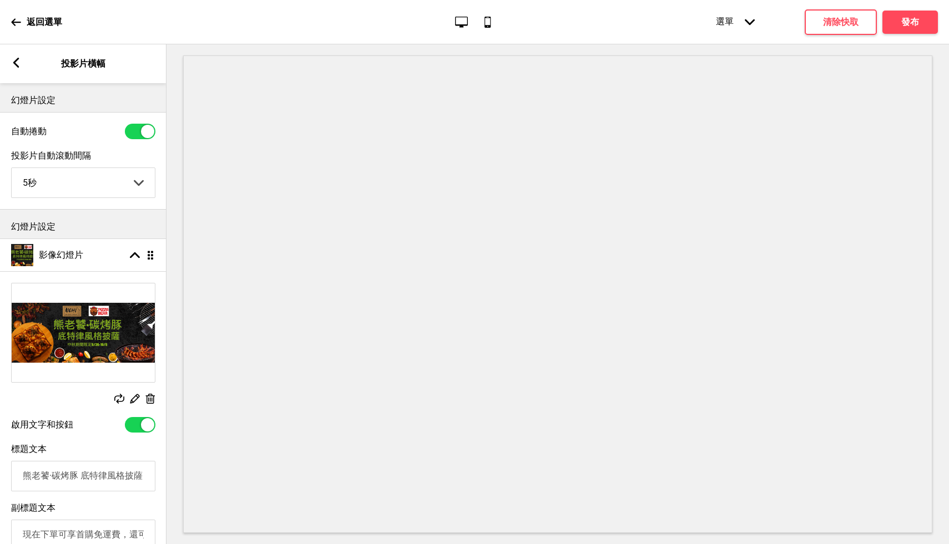  Describe the element at coordinates (37, 22) in the screenshot. I see `a: 返回選單` at that location.